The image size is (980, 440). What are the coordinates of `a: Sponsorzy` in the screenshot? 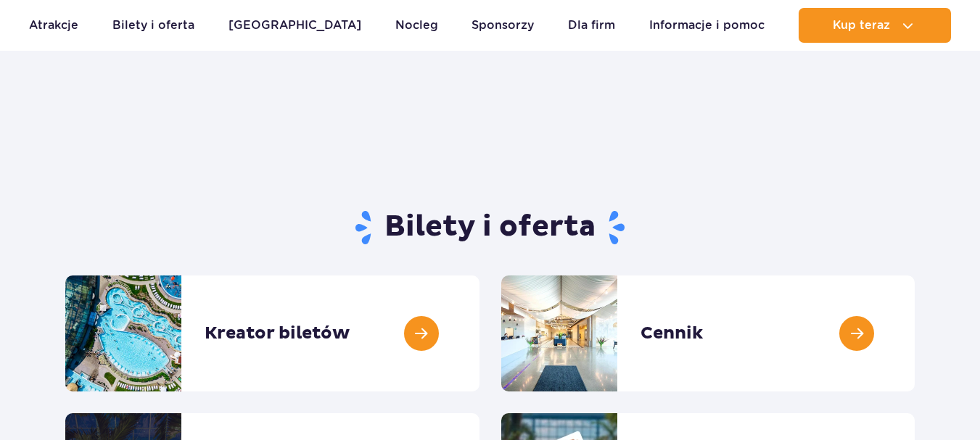 It's located at (503, 25).